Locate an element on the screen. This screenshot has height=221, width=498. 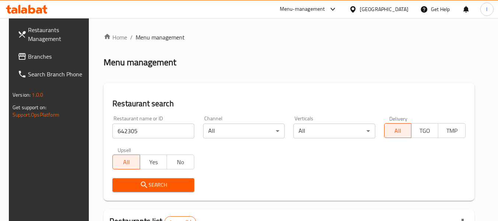
button: TGO is located at coordinates (424, 130).